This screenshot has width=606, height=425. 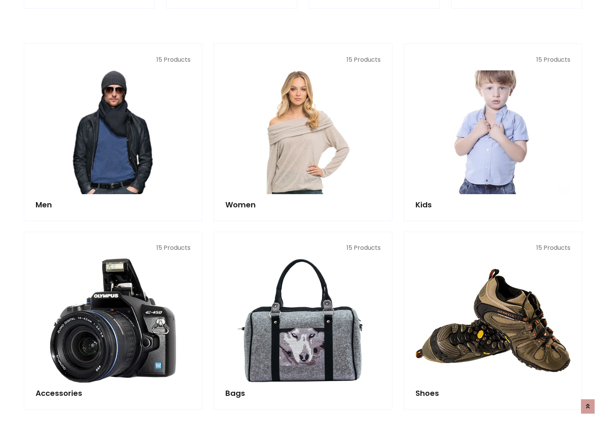 I want to click on h5: Men, so click(x=113, y=205).